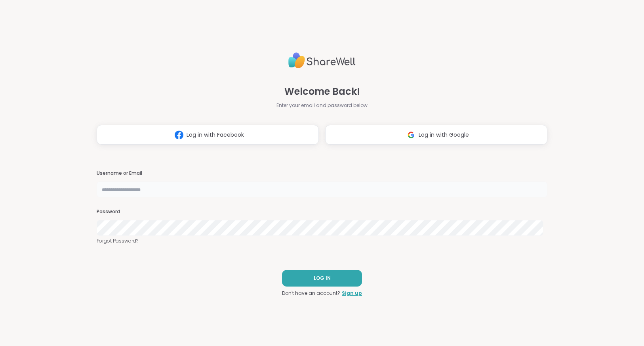 This screenshot has width=644, height=346. I want to click on a: Forgot Password?, so click(322, 241).